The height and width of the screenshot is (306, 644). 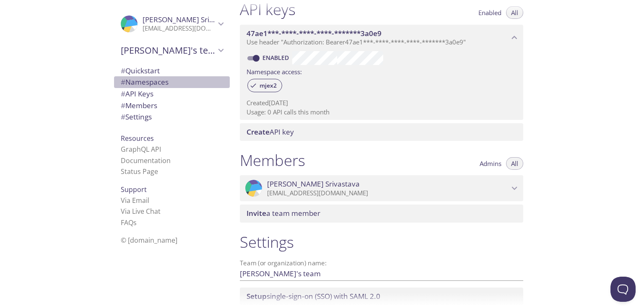 I want to click on button: All, so click(x=514, y=163).